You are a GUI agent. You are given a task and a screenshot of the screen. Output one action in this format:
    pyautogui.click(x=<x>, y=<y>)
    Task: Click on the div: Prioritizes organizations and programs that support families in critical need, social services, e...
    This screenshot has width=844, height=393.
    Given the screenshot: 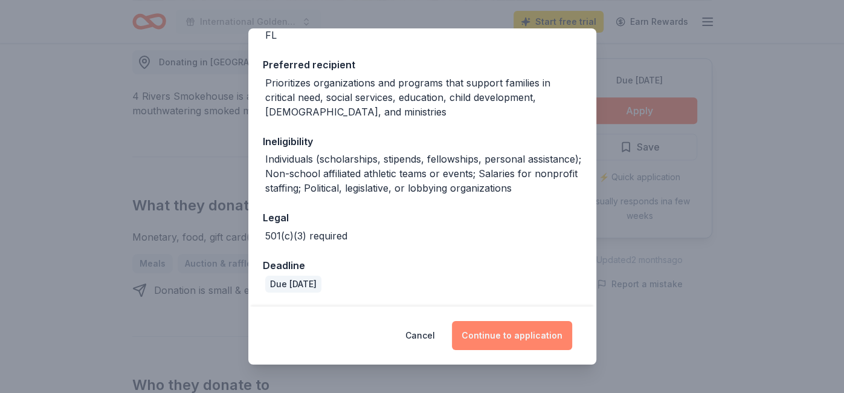 What is the action you would take?
    pyautogui.click(x=424, y=97)
    